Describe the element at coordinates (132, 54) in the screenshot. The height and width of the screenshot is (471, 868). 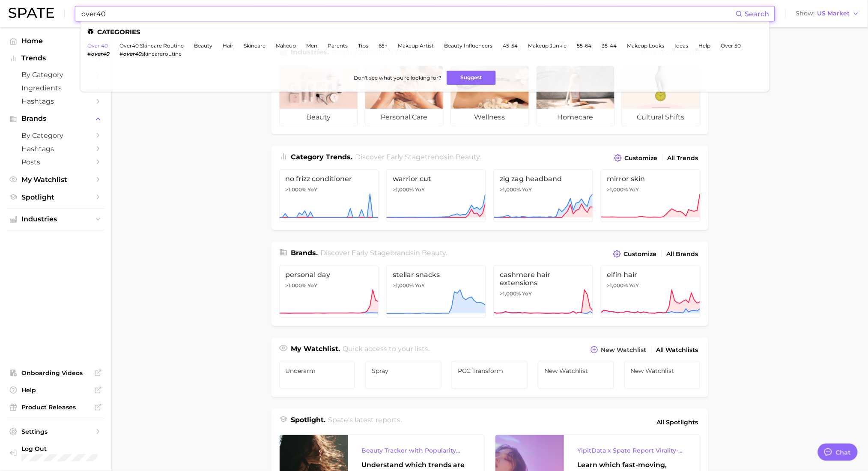
I see `em: over40` at that location.